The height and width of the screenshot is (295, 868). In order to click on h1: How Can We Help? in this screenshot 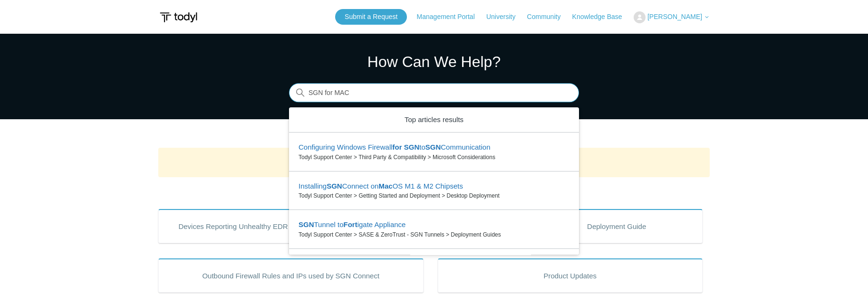, I will do `click(434, 62)`.